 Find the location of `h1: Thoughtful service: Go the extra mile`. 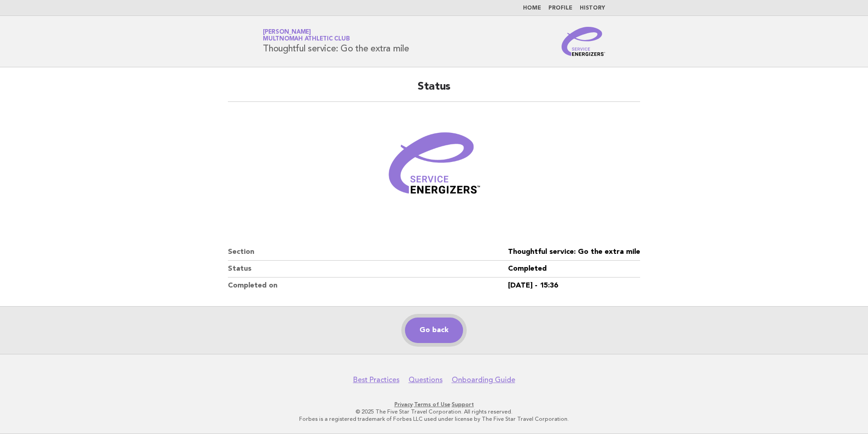

h1: Thoughtful service: Go the extra mile is located at coordinates (336, 42).